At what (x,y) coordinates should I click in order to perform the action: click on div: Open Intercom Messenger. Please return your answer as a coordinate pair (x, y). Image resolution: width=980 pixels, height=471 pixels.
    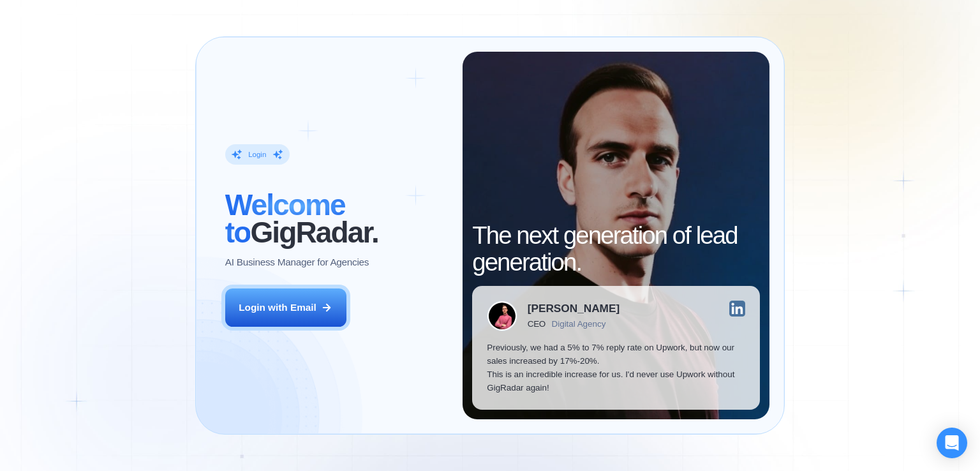
    Looking at the image, I should click on (952, 443).